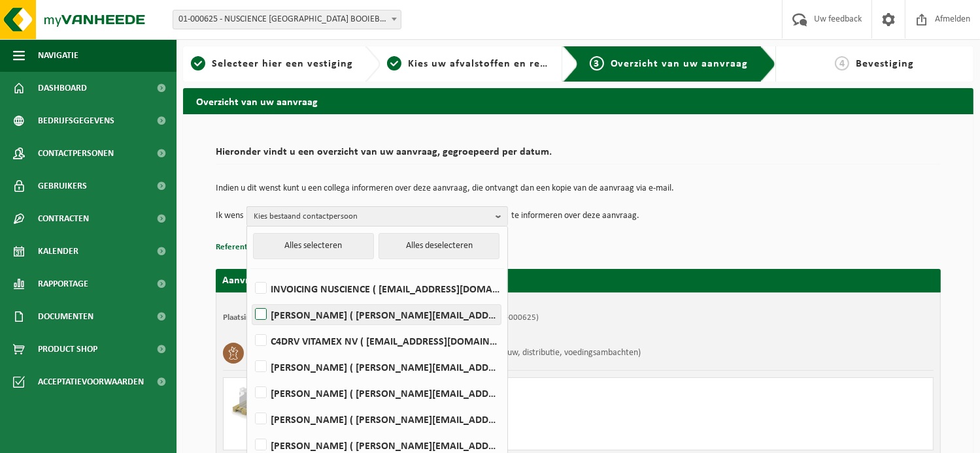 The height and width of the screenshot is (453, 980). What do you see at coordinates (63, 284) in the screenshot?
I see `span: Rapportage` at bounding box center [63, 284].